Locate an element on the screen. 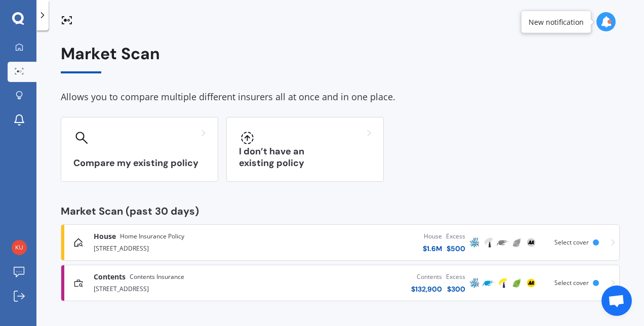 The height and width of the screenshot is (326, 644). div: House is located at coordinates (432, 236).